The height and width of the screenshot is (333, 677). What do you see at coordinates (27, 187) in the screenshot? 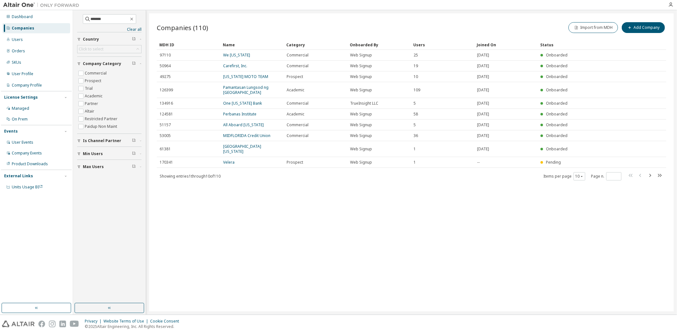
I see `span: Units Usage BI` at bounding box center [27, 187].